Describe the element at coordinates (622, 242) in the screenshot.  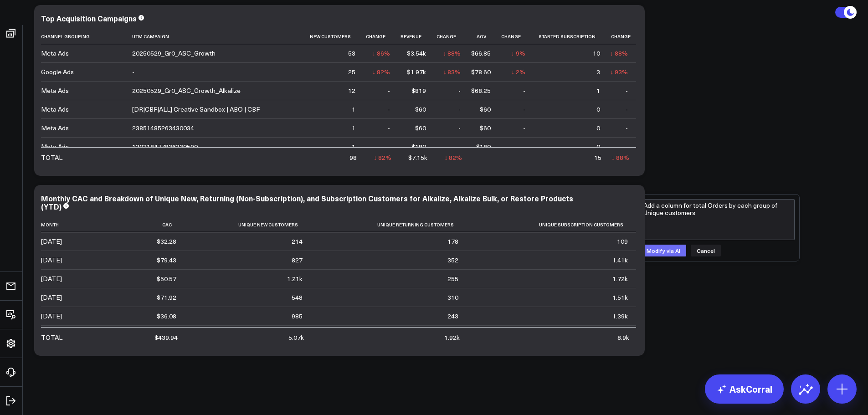
I see `div: 109` at that location.